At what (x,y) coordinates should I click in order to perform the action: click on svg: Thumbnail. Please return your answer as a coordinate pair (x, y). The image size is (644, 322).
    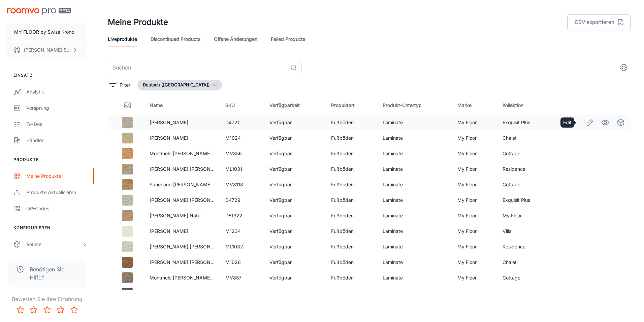
    Looking at the image, I should click on (127, 105).